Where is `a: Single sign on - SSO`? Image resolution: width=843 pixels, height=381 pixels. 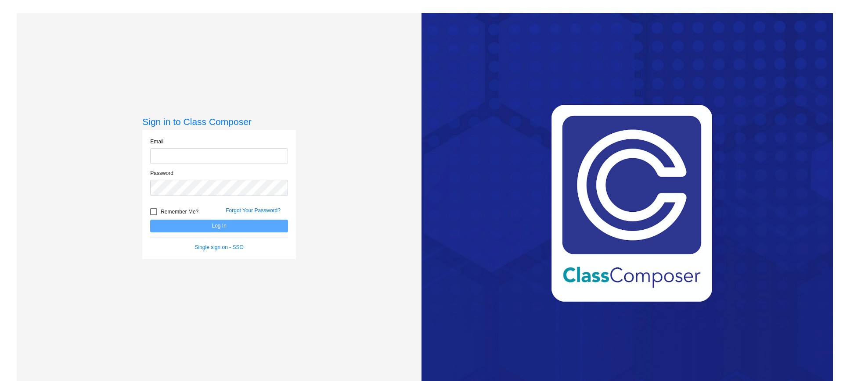
a: Single sign on - SSO is located at coordinates (219, 248).